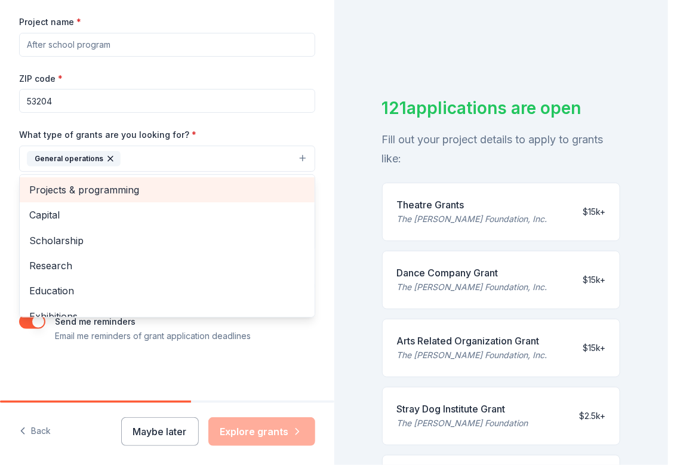 The height and width of the screenshot is (465, 677). I want to click on button: General operations, so click(167, 159).